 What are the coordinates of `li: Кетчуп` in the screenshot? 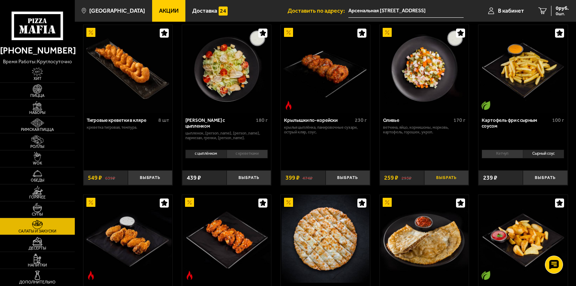 It's located at (503, 154).